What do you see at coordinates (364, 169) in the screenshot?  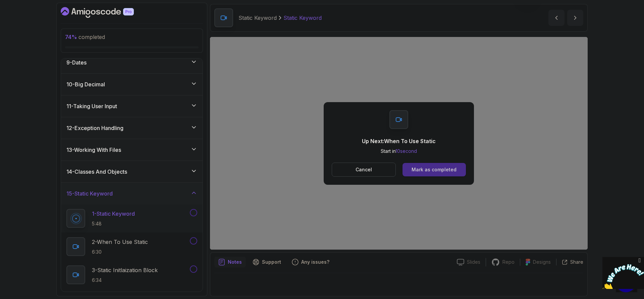 I see `button: Cancel` at bounding box center [364, 169].